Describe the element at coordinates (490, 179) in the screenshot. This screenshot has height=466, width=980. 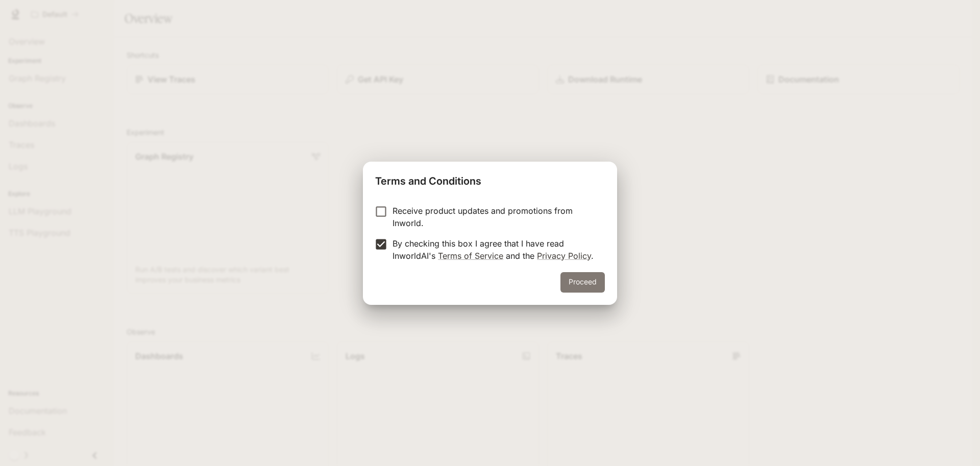
I see `h2: Terms and Conditions` at that location.